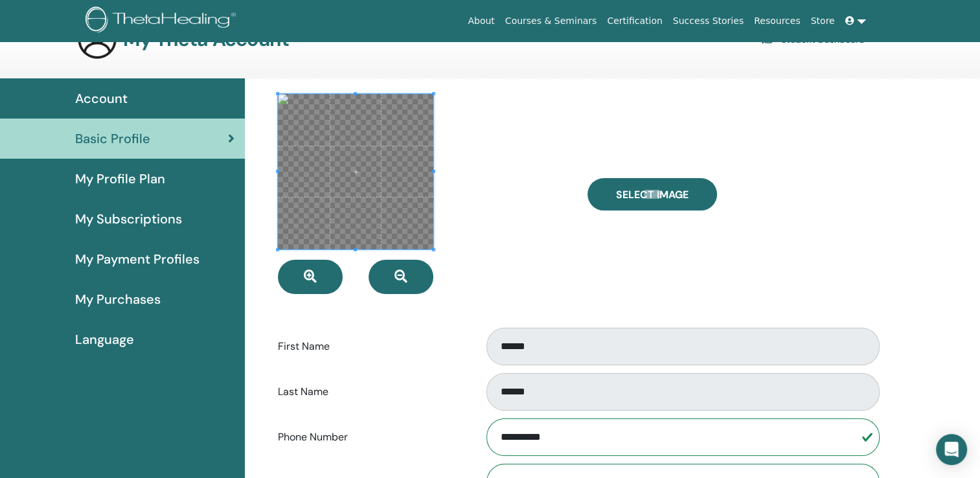 The image size is (980, 478). Describe the element at coordinates (371, 392) in the screenshot. I see `label: Last Name` at that location.